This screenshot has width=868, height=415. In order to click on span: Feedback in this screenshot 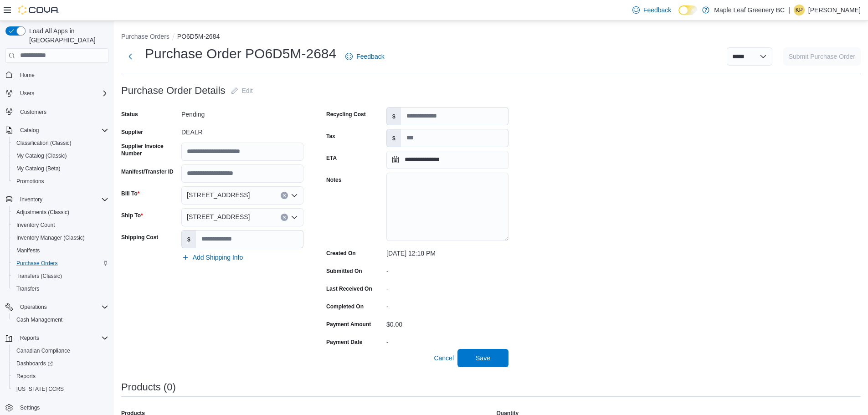, I will do `click(370, 56)`.